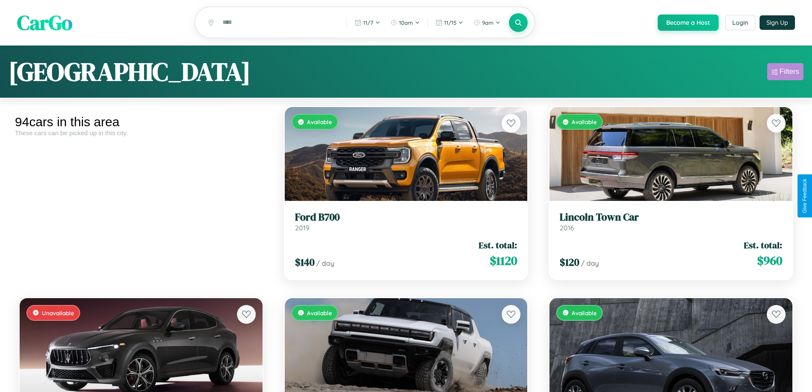  Describe the element at coordinates (769, 260) in the screenshot. I see `span: $ 960` at that location.